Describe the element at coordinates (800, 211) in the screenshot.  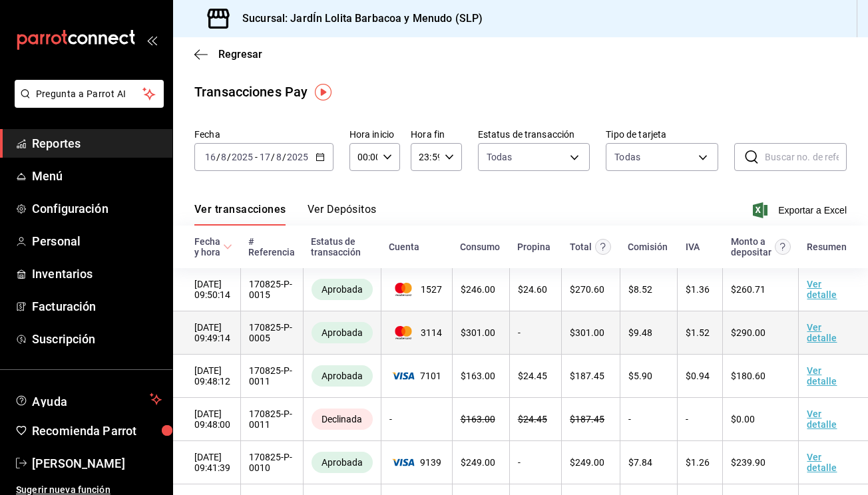
I see `span: Exportar a Excel` at that location.